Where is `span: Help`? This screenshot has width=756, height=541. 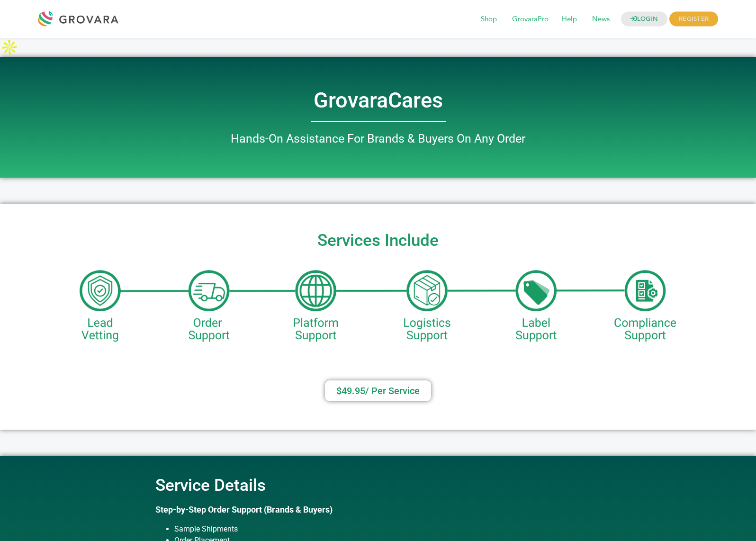 span: Help is located at coordinates (569, 19).